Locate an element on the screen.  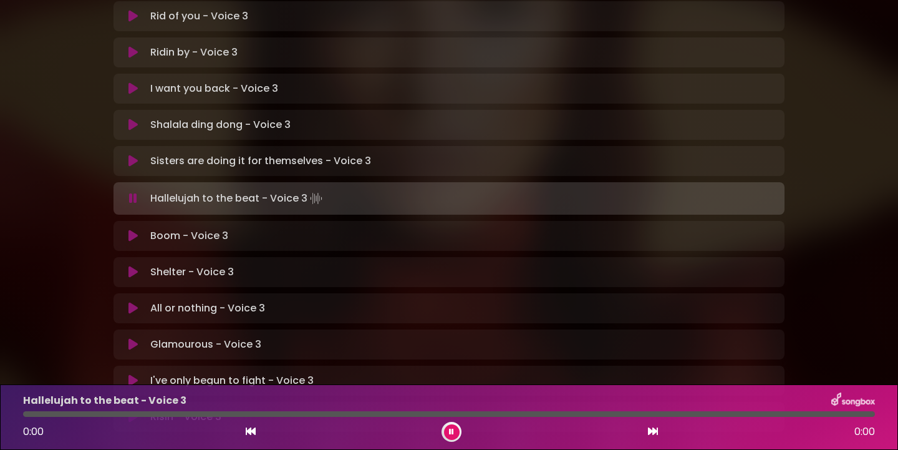
p: All or nothing - Voice 3 is located at coordinates (208, 308).